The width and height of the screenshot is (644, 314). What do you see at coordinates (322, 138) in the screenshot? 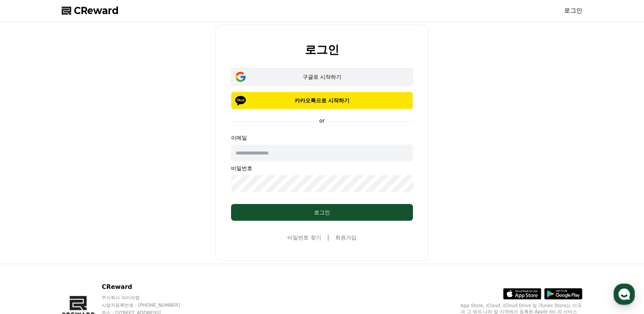
I see `p: 이메일` at bounding box center [322, 138].